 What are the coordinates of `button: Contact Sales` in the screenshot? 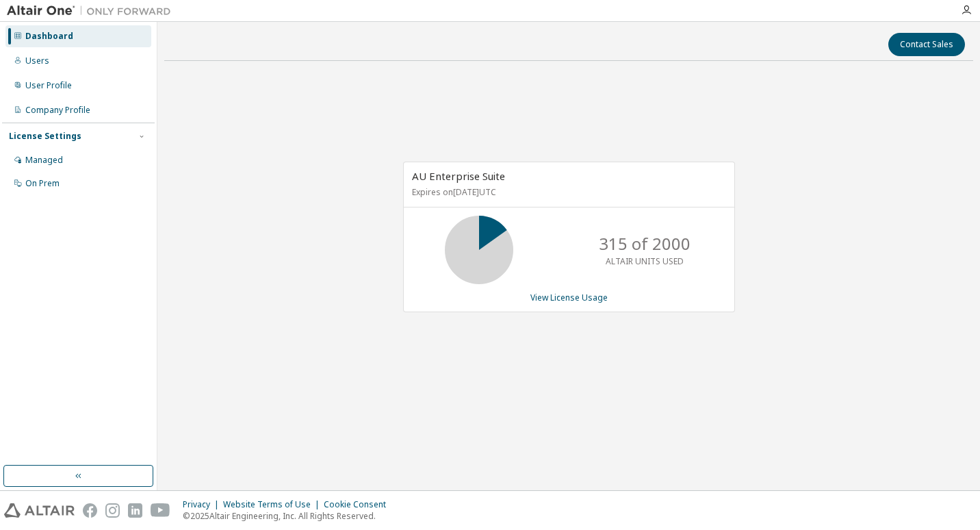 It's located at (927, 45).